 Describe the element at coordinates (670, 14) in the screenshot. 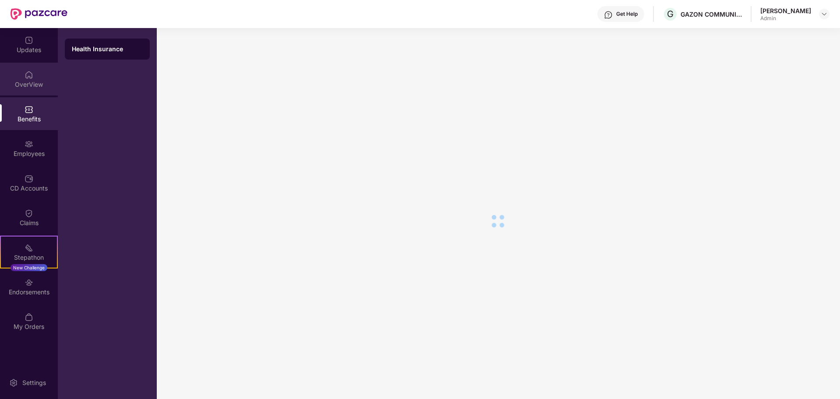

I see `span: G` at that location.